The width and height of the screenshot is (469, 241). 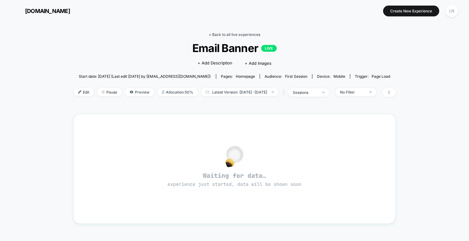 I want to click on p: LIVE, so click(x=269, y=48).